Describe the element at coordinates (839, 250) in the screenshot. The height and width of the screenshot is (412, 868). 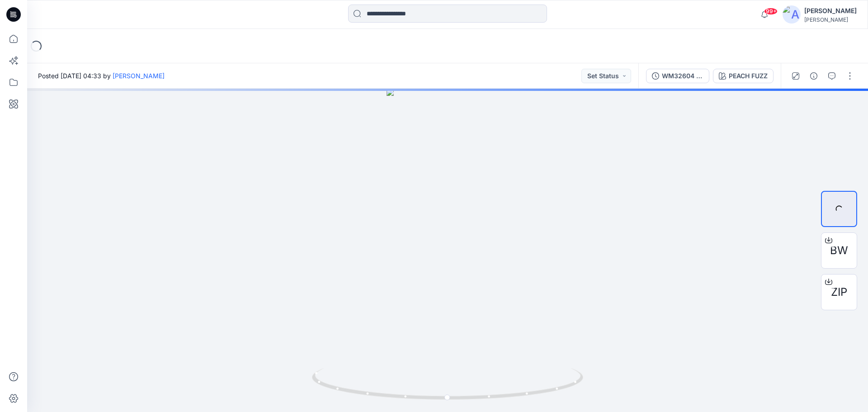
I see `span: BW` at that location.